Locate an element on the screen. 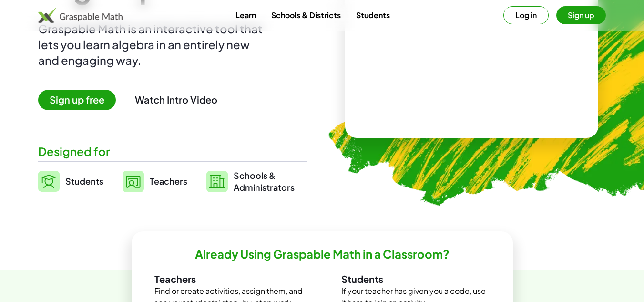 The height and width of the screenshot is (302, 644). span: Schools & Administrators is located at coordinates (264, 181).